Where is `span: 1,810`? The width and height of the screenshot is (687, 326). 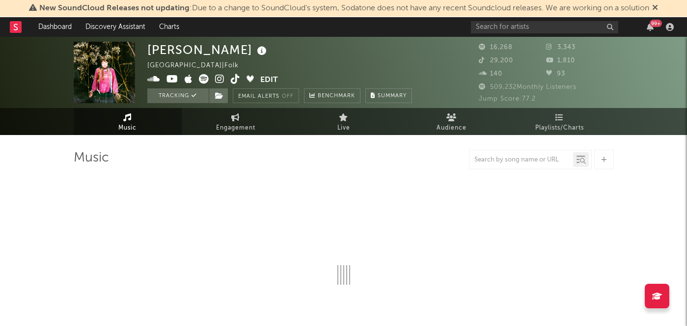
span: 1,810 is located at coordinates (561, 60).